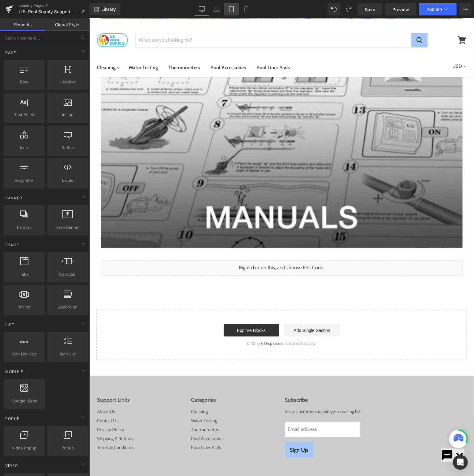 This screenshot has width=474, height=476. I want to click on select: Change your currency, so click(369, 48).